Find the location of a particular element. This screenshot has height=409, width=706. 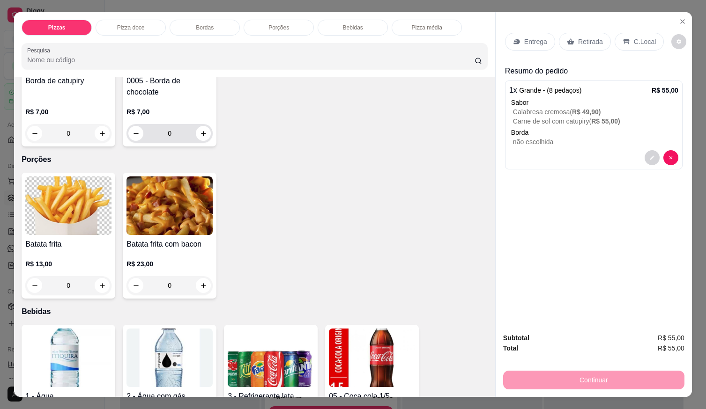

h4: Borda de catupiry is located at coordinates (68, 81).